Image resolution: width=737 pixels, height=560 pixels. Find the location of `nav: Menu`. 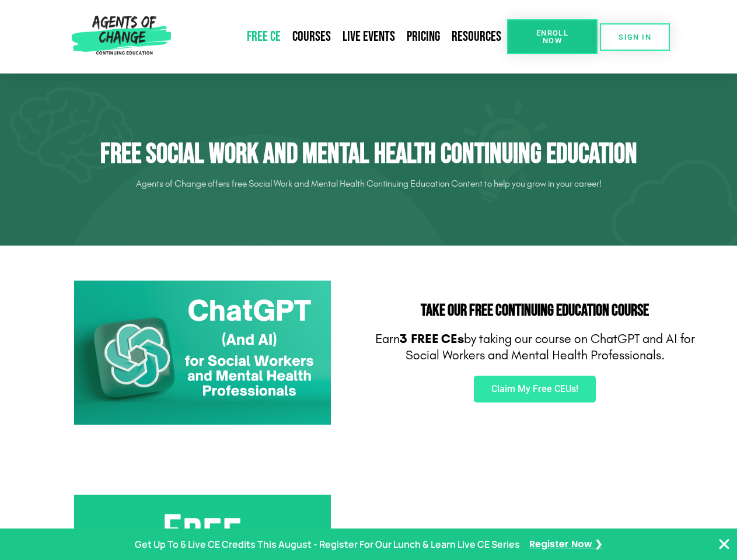

nav: Menu is located at coordinates (342, 37).